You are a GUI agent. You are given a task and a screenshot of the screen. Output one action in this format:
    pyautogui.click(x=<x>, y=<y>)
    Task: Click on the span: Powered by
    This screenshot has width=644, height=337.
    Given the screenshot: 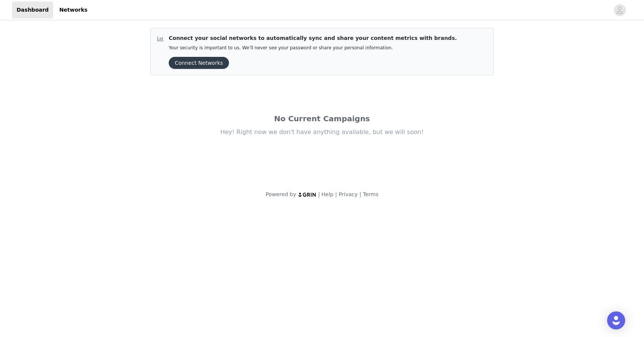 What is the action you would take?
    pyautogui.click(x=281, y=194)
    